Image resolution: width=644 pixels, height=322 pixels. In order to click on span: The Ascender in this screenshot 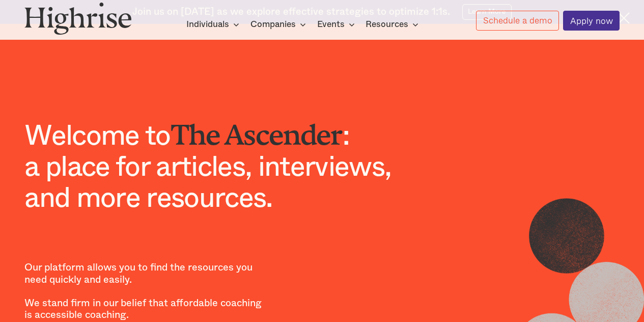, I will do `click(257, 128)`.